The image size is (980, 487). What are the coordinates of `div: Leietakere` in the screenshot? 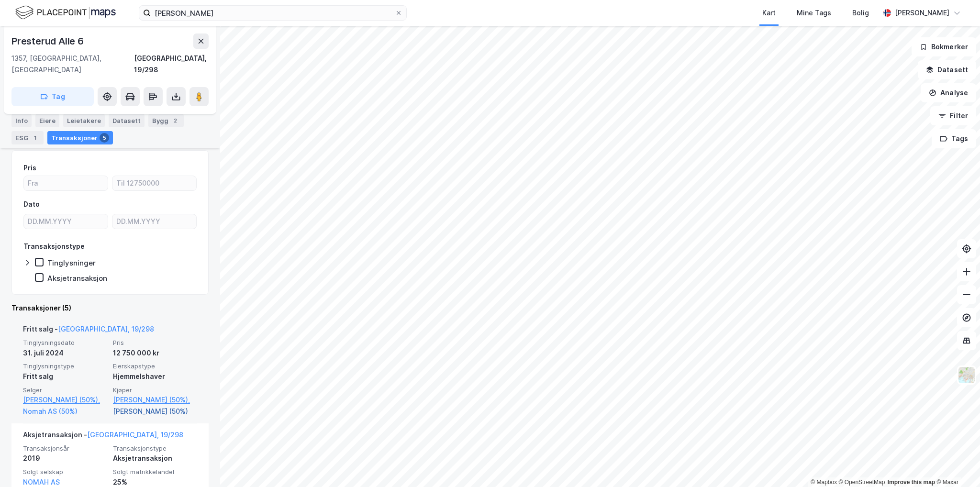 It's located at (83, 121).